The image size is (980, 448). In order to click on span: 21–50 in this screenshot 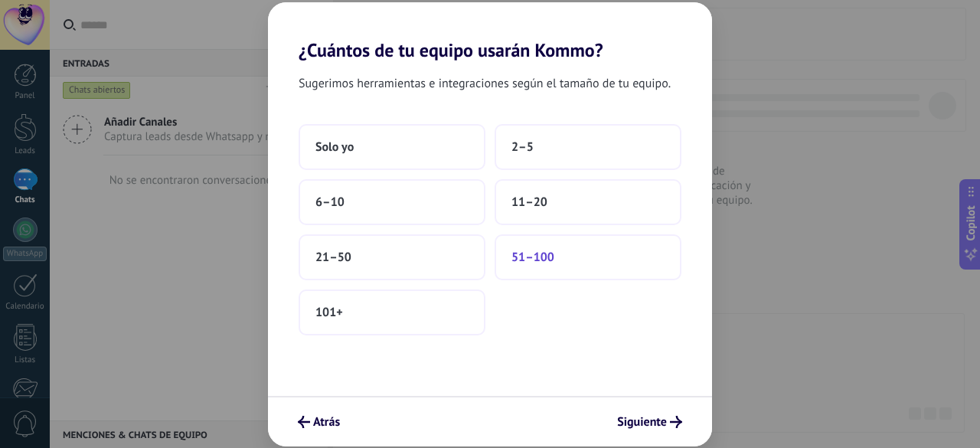, I will do `click(333, 257)`.